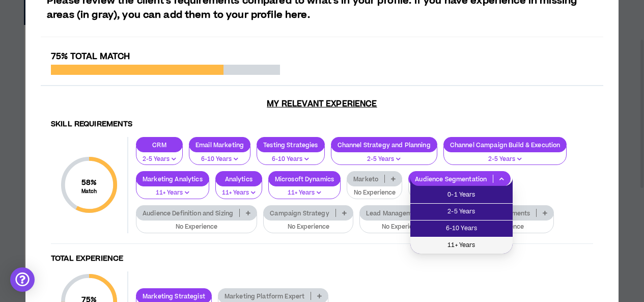 This screenshot has height=302, width=644. What do you see at coordinates (305, 178) in the screenshot?
I see `p: Microsoft Dynamics` at bounding box center [305, 178].